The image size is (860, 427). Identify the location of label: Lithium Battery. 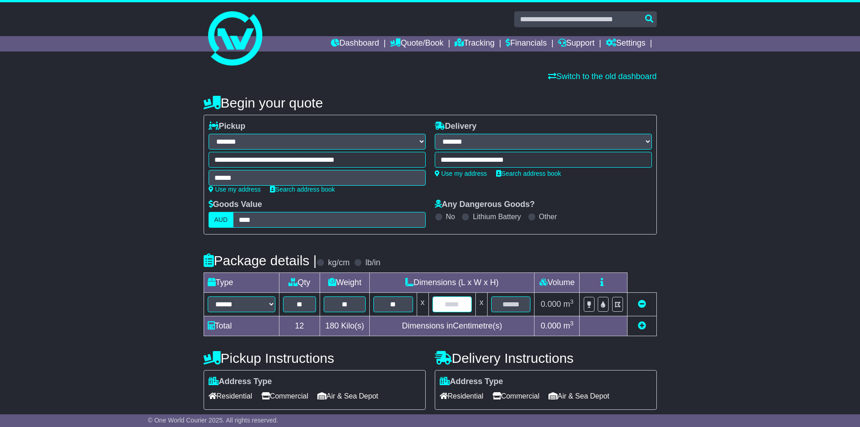
(497, 216).